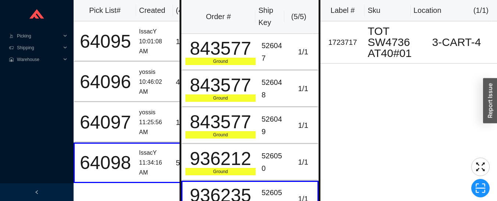 This screenshot has height=201, width=497. Describe the element at coordinates (481, 10) in the screenshot. I see `div: ( 1 / 1 )` at that location.